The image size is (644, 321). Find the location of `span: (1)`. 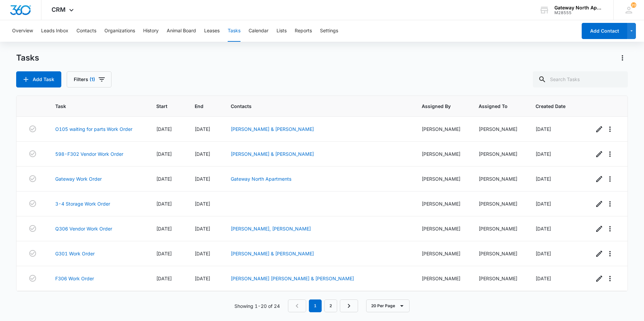

span: (1) is located at coordinates (92, 80).